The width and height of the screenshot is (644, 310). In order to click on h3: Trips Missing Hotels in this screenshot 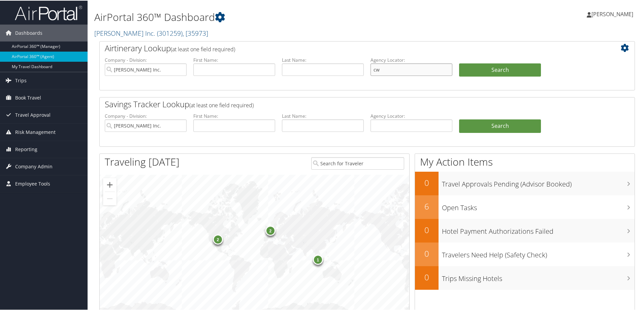, I will do `click(538, 276)`.